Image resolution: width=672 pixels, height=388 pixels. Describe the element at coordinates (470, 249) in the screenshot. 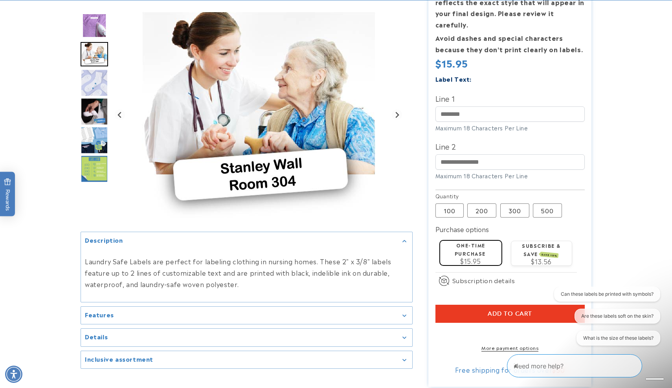

I see `label: One-time purchase` at that location.